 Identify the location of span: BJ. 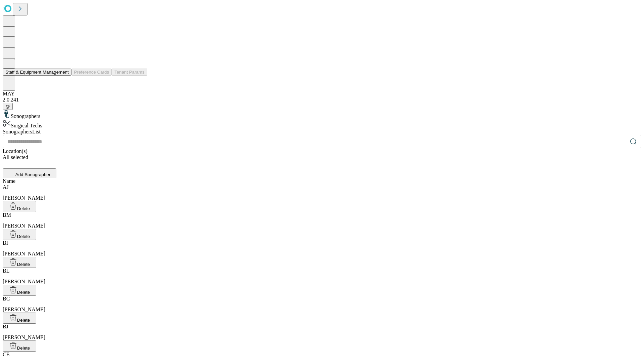
(5, 326).